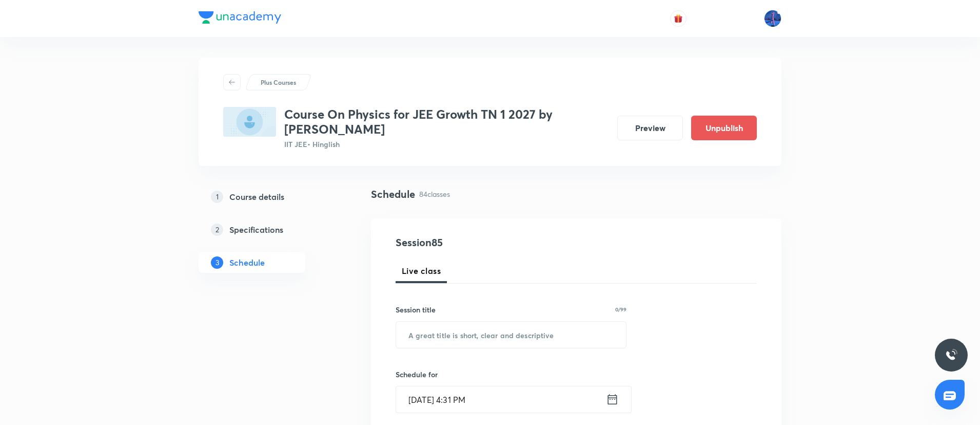 Image resolution: width=980 pixels, height=425 pixels. Describe the element at coordinates (650, 128) in the screenshot. I see `button: Preview` at that location.